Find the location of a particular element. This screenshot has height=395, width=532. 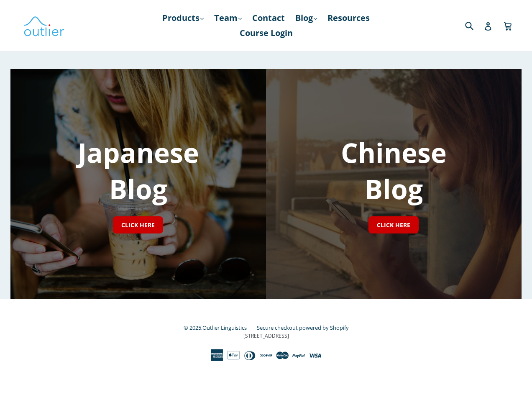

input: Search is located at coordinates (474, 25).